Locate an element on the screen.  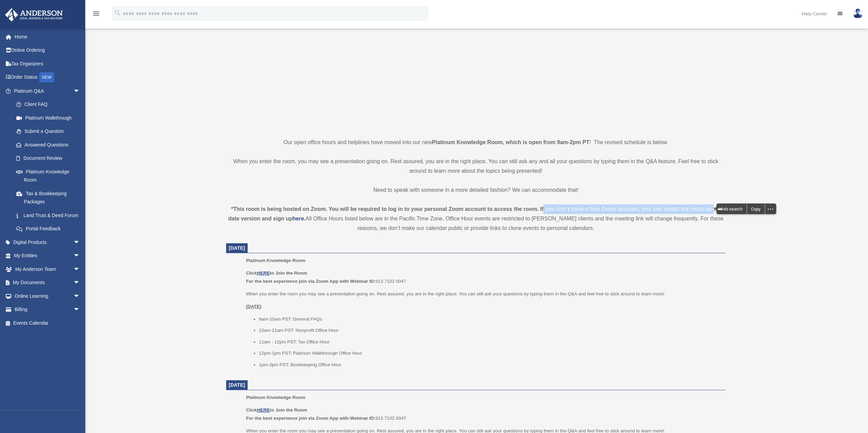
li: 10am-11am PST: Nonprofit Office Hour is located at coordinates (490, 331).